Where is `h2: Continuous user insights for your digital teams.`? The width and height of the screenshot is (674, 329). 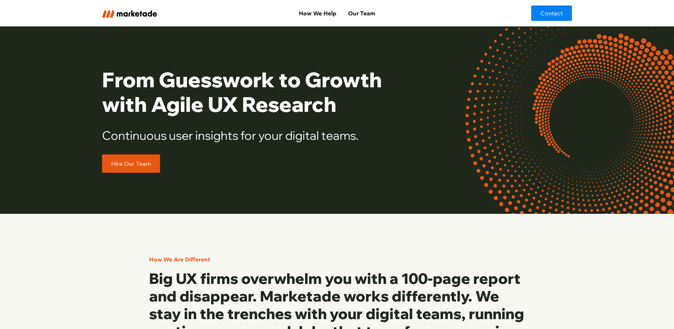
h2: Continuous user insights for your digital teams. is located at coordinates (259, 135).